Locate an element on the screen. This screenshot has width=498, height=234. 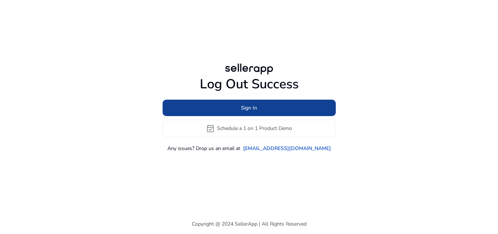
span: event_available is located at coordinates (210, 128).